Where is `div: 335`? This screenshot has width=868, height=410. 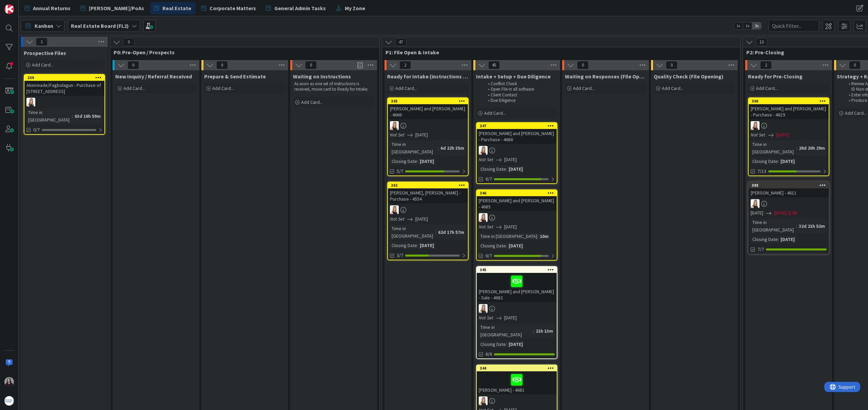
div: 335 is located at coordinates (428, 101).